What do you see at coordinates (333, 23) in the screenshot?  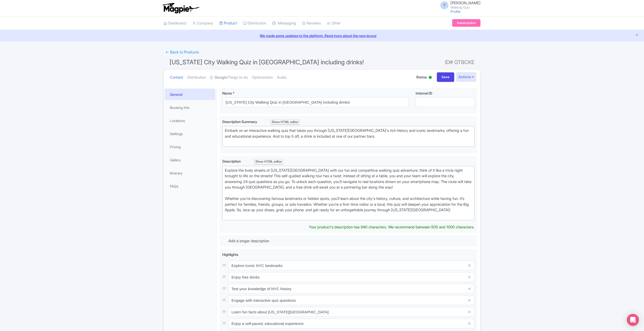 I see `a: Other` at bounding box center [333, 23].